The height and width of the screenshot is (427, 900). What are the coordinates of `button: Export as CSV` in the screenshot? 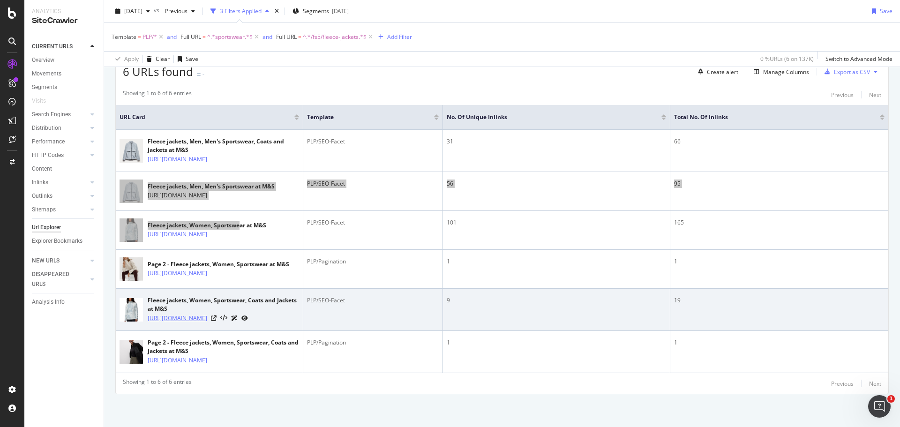 It's located at (845, 72).